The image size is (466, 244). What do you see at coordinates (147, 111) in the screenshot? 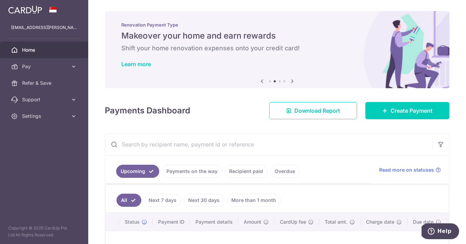
I see `h4: Payments Dashboard` at bounding box center [147, 111].